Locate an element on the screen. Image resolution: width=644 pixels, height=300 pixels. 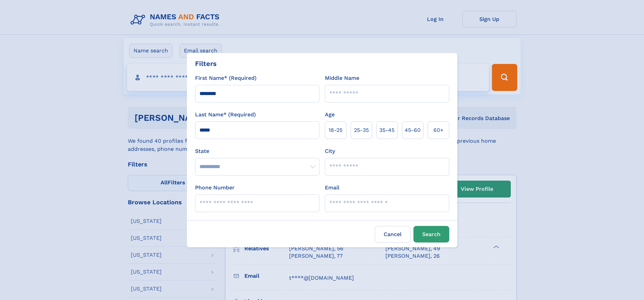
label: Phone Number is located at coordinates (215, 188).